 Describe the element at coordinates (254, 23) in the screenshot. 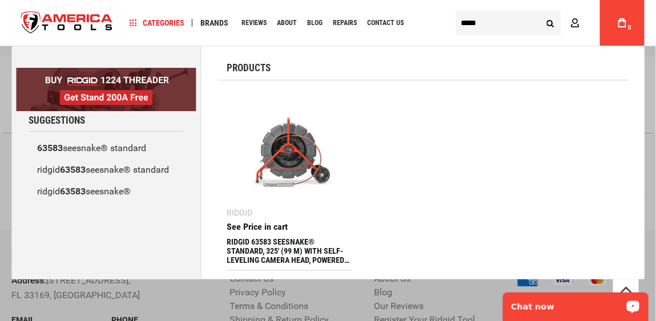

I see `span: Reviews` at that location.